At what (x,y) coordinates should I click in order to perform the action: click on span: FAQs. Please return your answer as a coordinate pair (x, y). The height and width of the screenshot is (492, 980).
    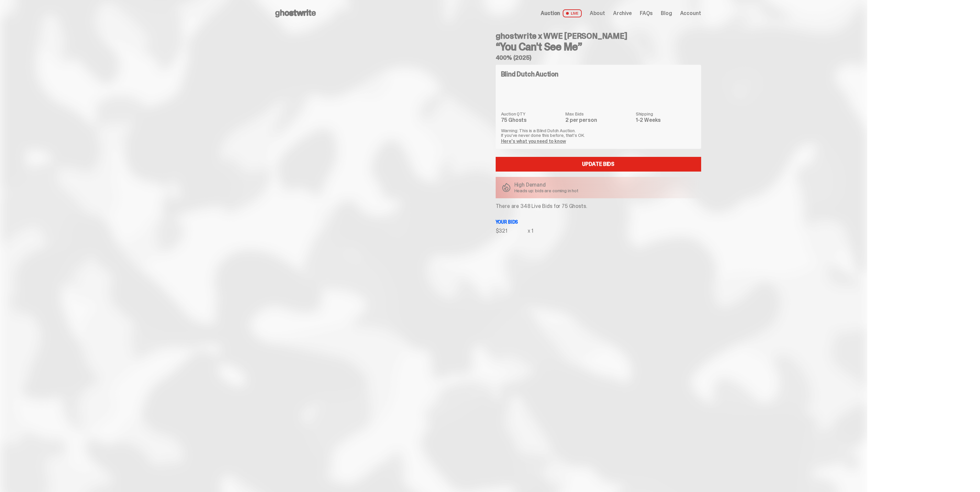
    Looking at the image, I should click on (646, 14).